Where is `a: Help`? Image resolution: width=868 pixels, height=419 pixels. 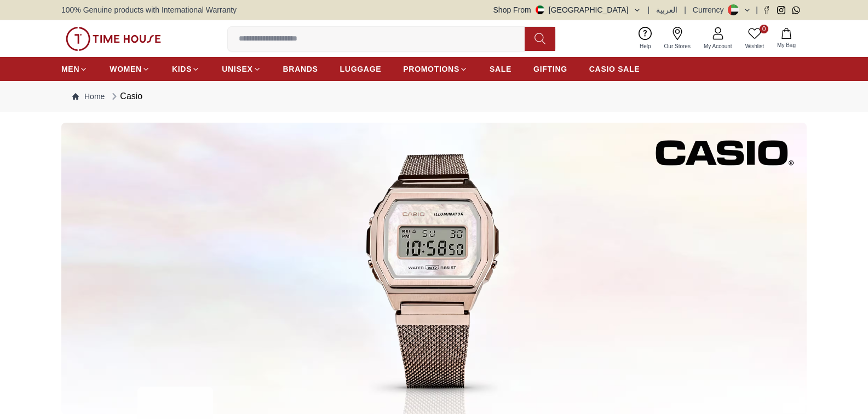 a: Help is located at coordinates (645, 38).